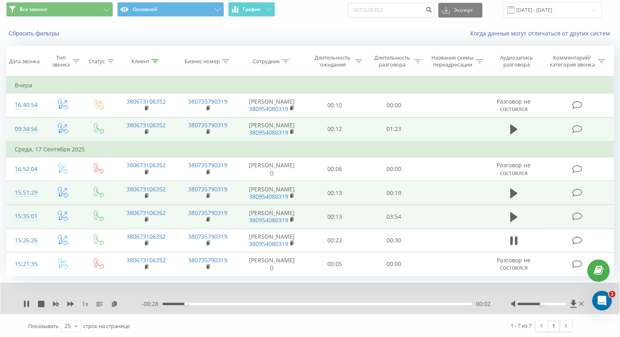 The width and height of the screenshot is (620, 337). I want to click on td: 03:54, so click(394, 217).